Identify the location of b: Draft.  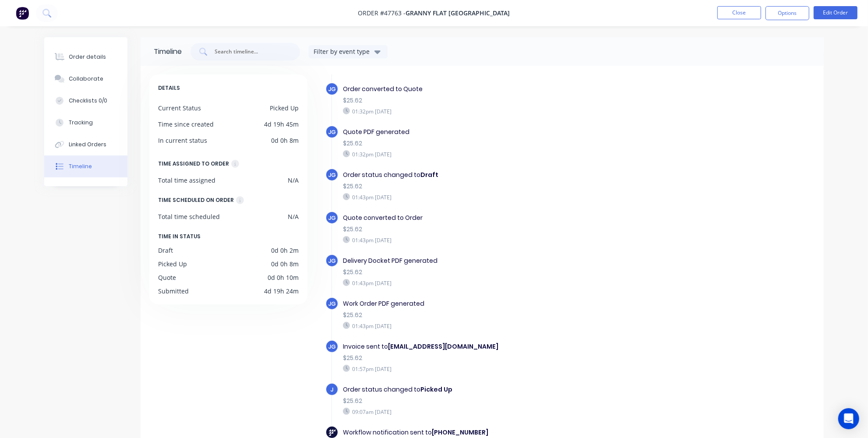
(429, 175).